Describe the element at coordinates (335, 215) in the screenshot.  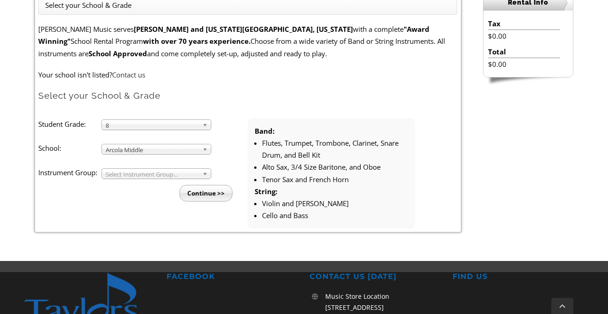
I see `li: Cello and Bass` at that location.